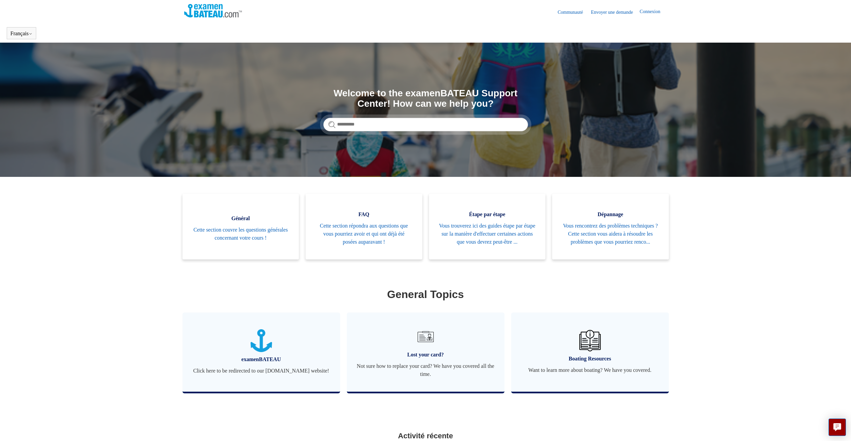 Image resolution: width=851 pixels, height=441 pixels. I want to click on span: Want to learn more about boating? We have you covered., so click(590, 370).